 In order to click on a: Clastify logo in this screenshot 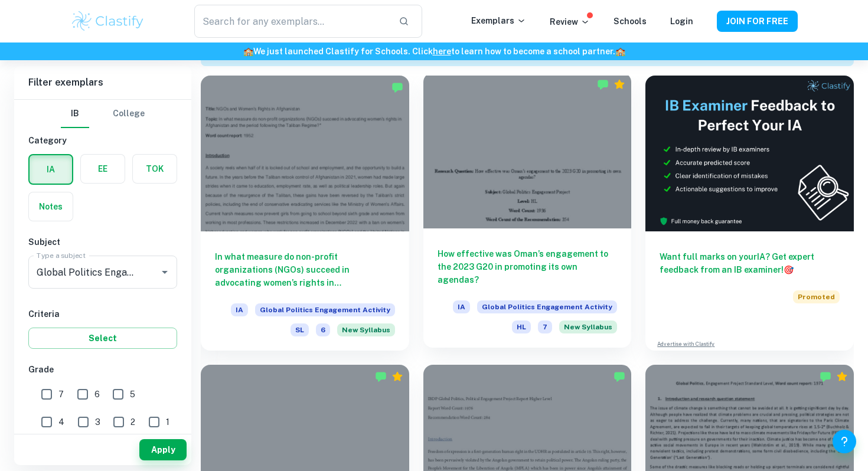, I will do `click(108, 22)`.